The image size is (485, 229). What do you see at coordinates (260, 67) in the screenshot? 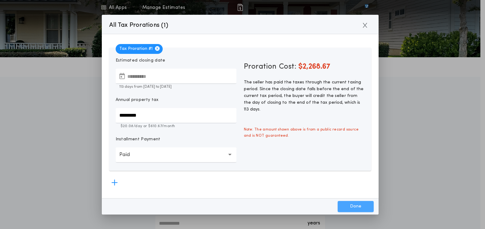
I see `span: Proration` at bounding box center [260, 67].